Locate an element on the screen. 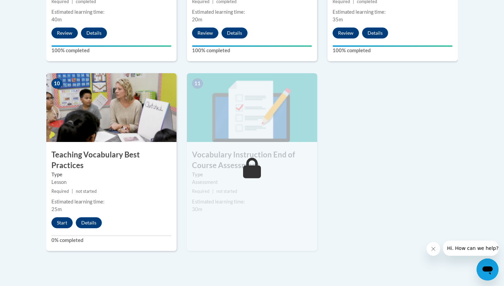  label: 0% completed is located at coordinates (112, 240).